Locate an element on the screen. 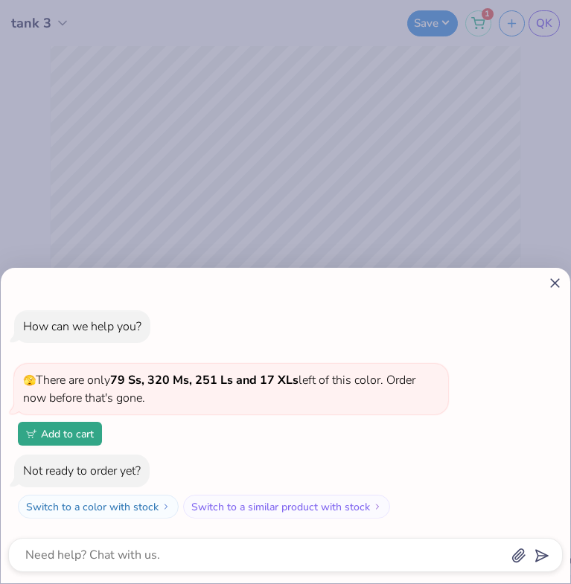  strong: 79 Ss, 320 Ms, 251 Ls and 17 XLs is located at coordinates (204, 380).